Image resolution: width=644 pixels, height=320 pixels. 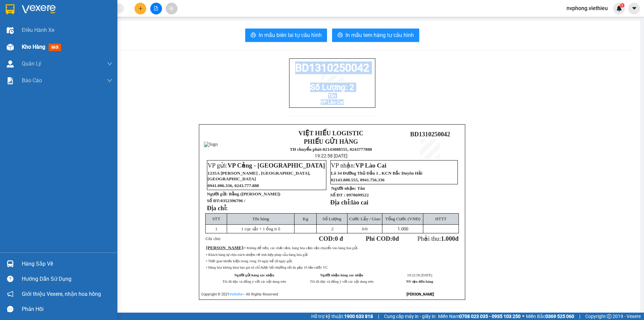 I want to click on button: plus, so click(x=140, y=8).